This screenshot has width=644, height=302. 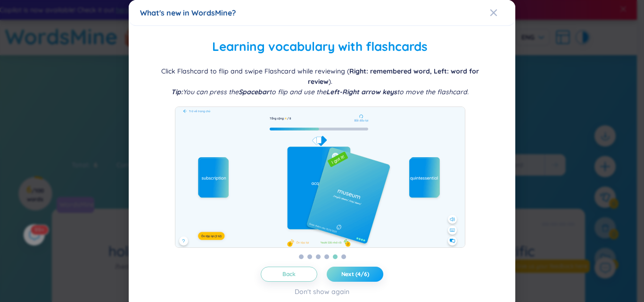 I want to click on div: What's new in WordsMine?, so click(x=322, y=13).